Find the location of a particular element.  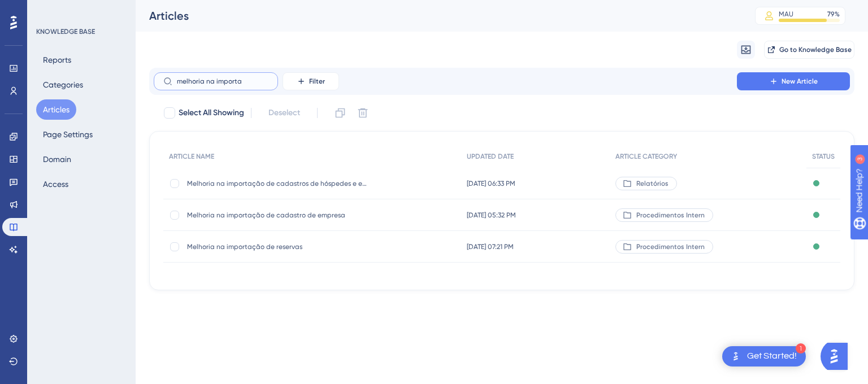

button: Page Settings is located at coordinates (68, 134).